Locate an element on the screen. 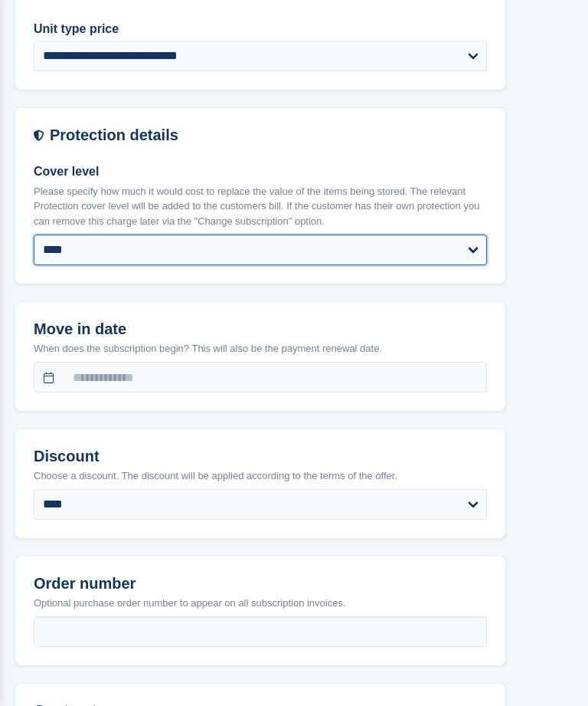 The width and height of the screenshot is (588, 706). p: When does the subscription begin? This will also be the payment renewal date. is located at coordinates (260, 349).